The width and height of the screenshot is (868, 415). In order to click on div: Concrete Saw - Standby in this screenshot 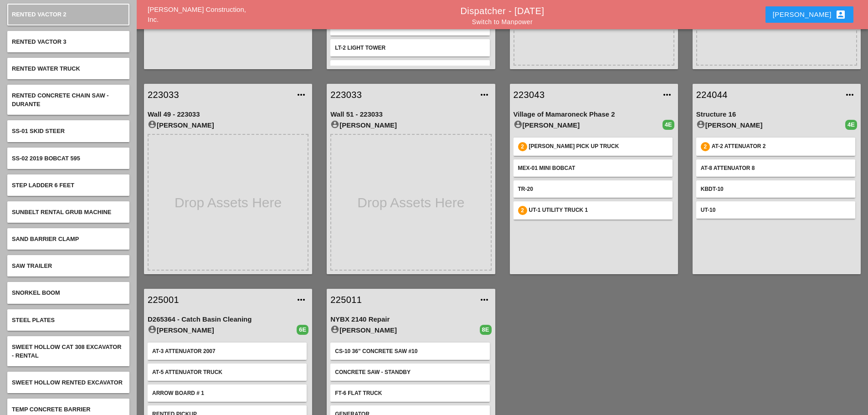, I will do `click(410, 372)`.